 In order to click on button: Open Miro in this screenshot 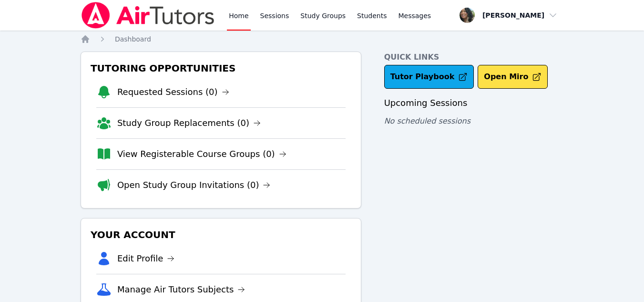, I will do `click(512, 77)`.